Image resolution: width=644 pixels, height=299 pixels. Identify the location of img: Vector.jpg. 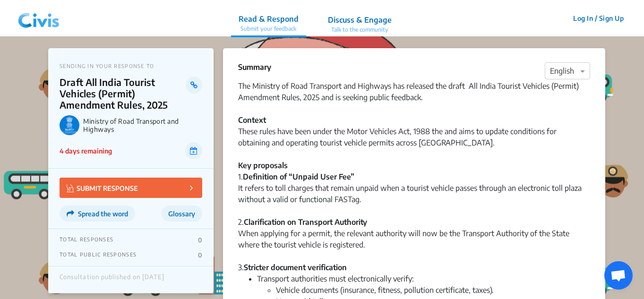
(71, 188).